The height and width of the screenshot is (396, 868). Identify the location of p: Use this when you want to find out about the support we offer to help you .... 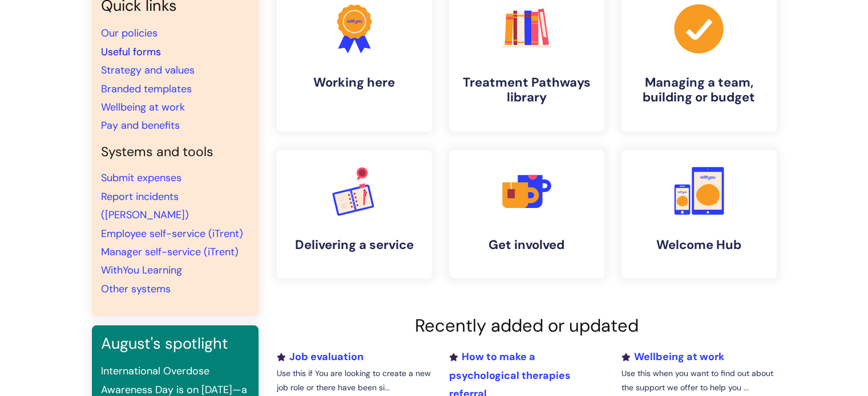
(699, 381).